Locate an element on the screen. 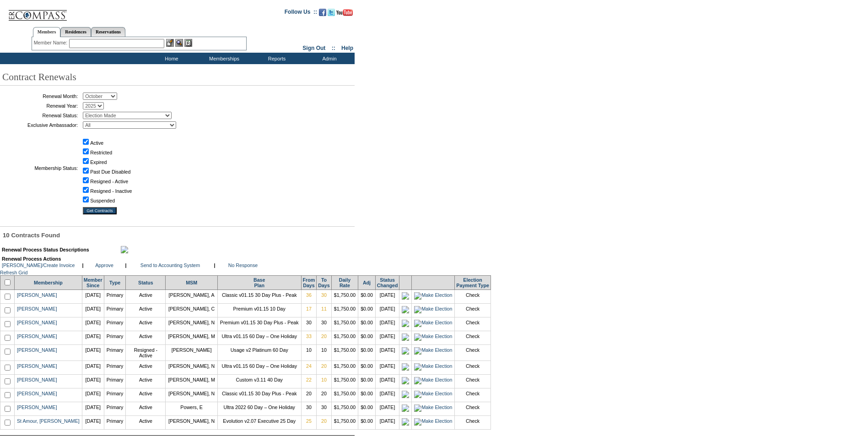 This screenshot has width=868, height=437. td: Ultra 2022 60 Day – One Holiday is located at coordinates (259, 408).